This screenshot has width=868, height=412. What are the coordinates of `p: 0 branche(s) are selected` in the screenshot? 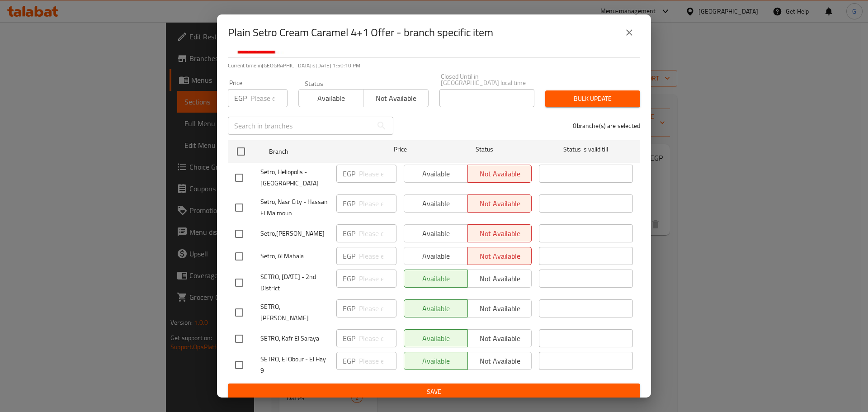 It's located at (606, 126).